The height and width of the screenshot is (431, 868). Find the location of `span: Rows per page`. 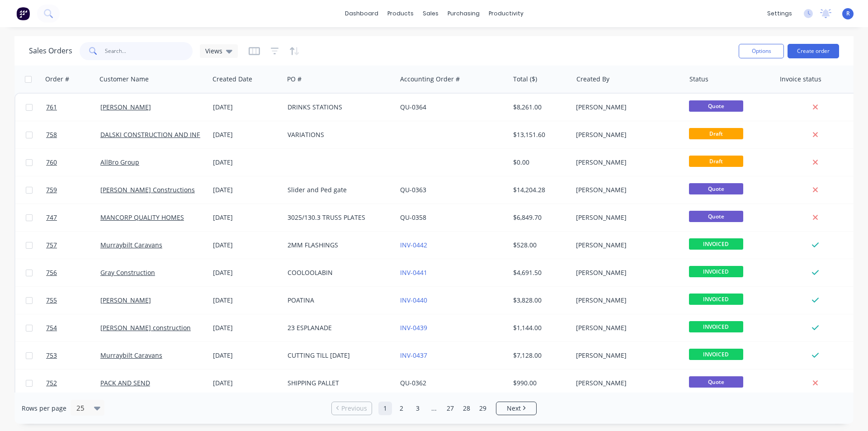

span: Rows per page is located at coordinates (44, 408).